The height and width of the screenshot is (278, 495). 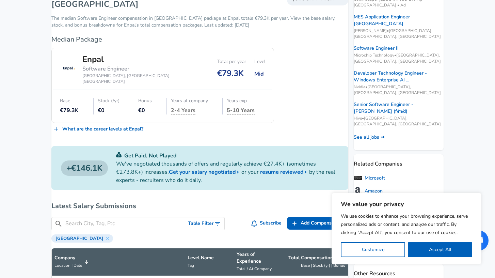 I want to click on input: Search City, Tag, Etc, so click(x=123, y=223).